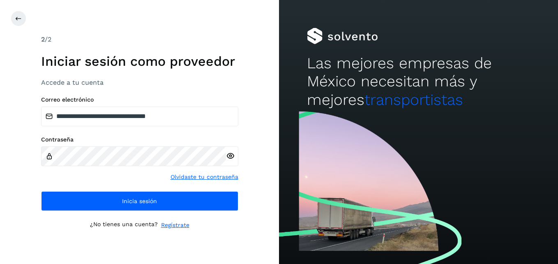 The image size is (558, 264). I want to click on span: transportistas, so click(414, 99).